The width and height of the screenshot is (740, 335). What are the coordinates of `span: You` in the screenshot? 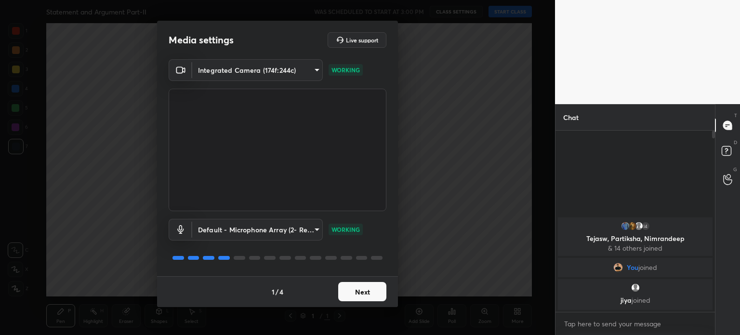 It's located at (632, 267).